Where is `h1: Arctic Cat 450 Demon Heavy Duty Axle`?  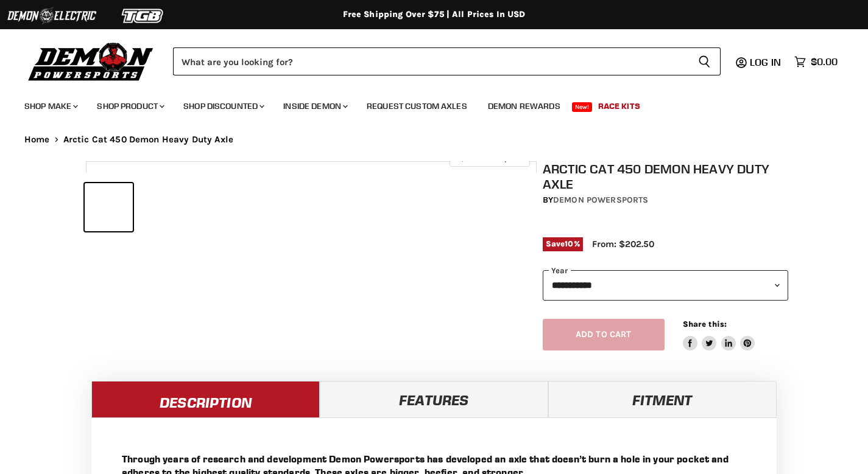
h1: Arctic Cat 450 Demon Heavy Duty Axle is located at coordinates (666, 177).